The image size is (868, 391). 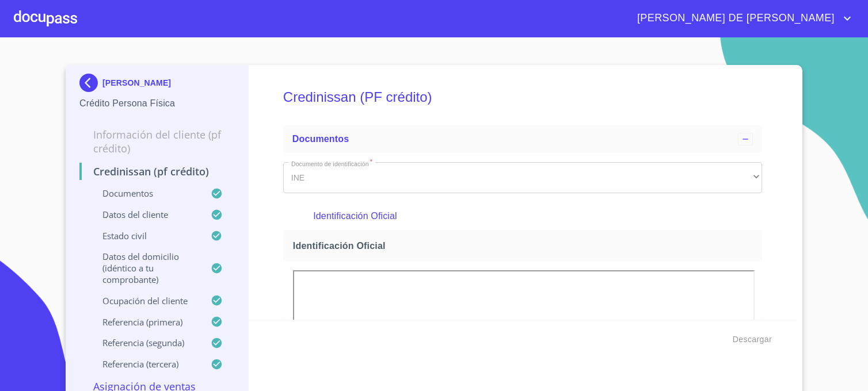 What do you see at coordinates (525, 246) in the screenshot?
I see `span: Identificación Oficial` at bounding box center [525, 246].